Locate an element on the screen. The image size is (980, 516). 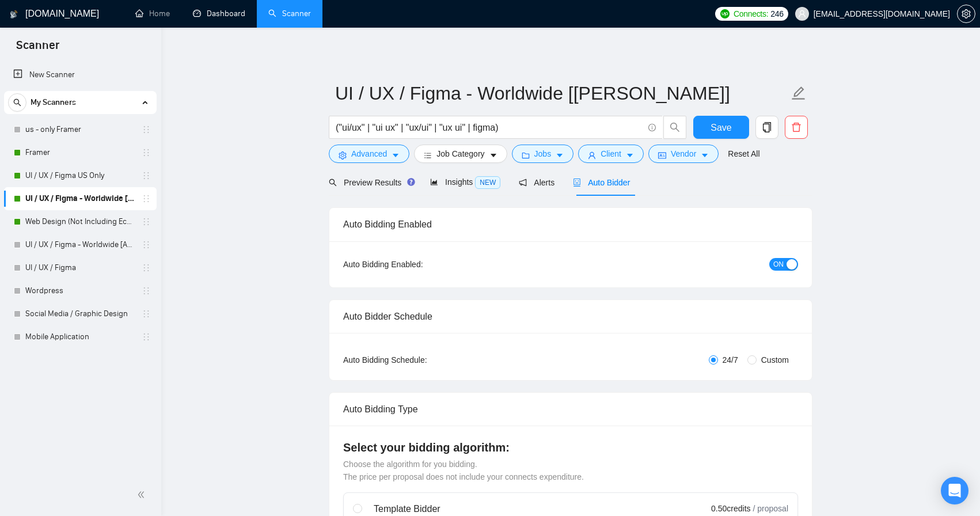
a: setting is located at coordinates (966, 14).